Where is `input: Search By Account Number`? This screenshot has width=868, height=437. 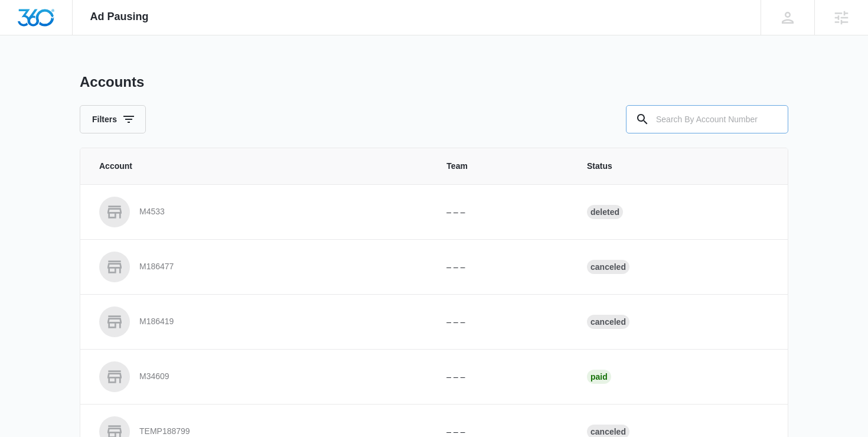
input: Search By Account Number is located at coordinates (707, 119).